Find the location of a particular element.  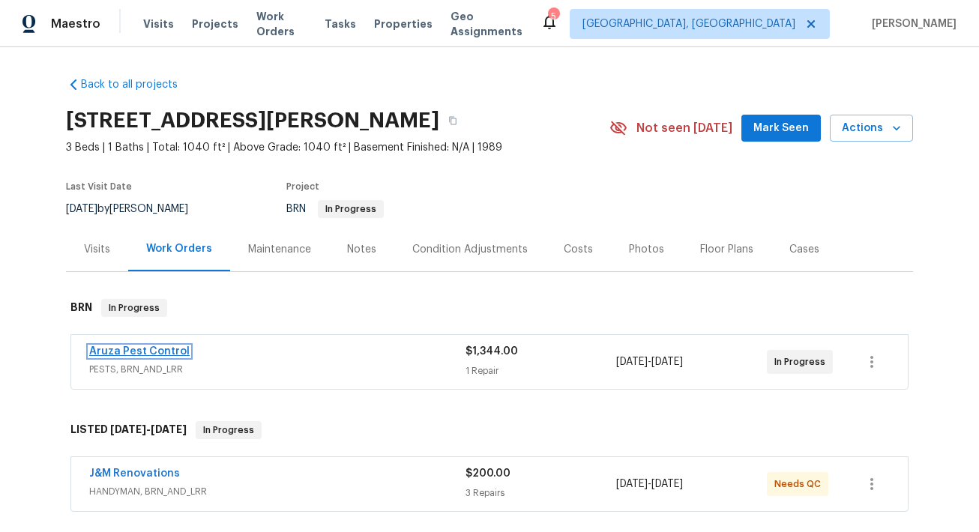

span: $1,344.00 is located at coordinates (492, 352).